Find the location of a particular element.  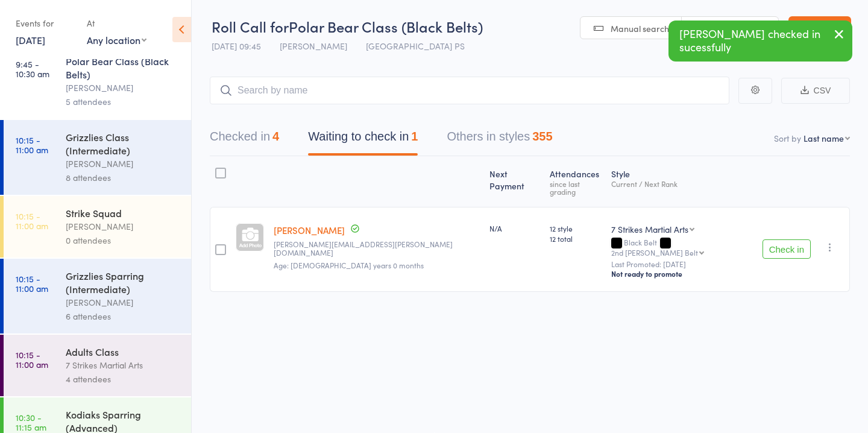

div: 5 attendees is located at coordinates (123, 101).